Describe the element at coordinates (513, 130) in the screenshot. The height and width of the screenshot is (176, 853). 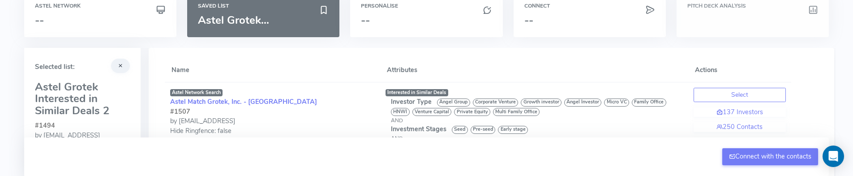
I see `span: Early stage` at that location.